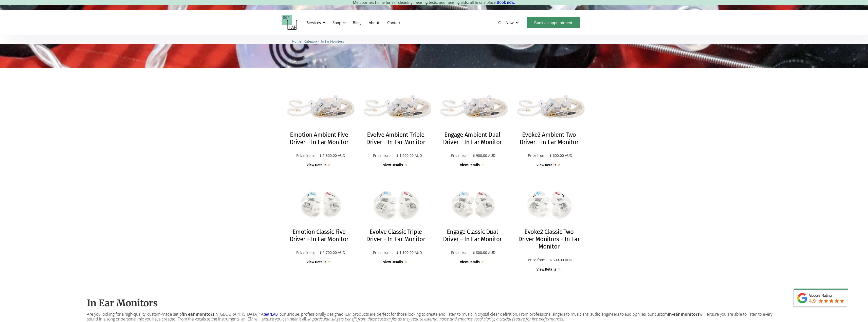  What do you see at coordinates (319, 138) in the screenshot?
I see `h2: Emotion Ambient Five Driver – In Ear Monitor` at bounding box center [319, 138].